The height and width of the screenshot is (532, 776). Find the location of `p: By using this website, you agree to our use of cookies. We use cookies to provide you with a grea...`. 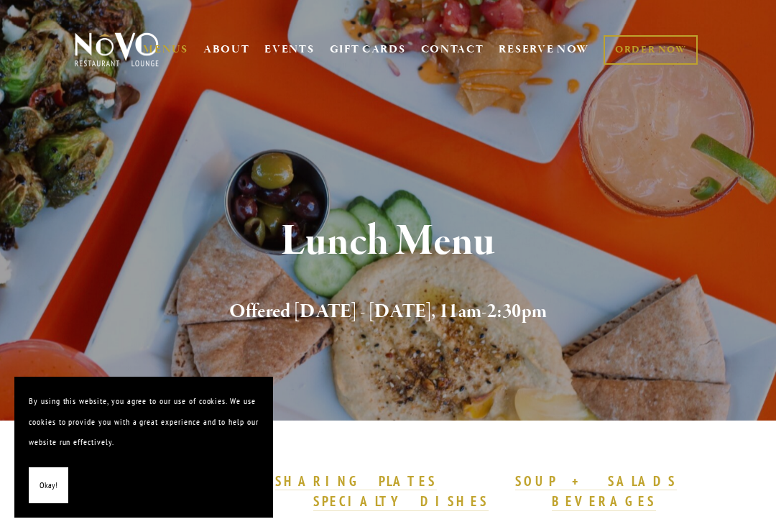

p: By using this website, you agree to our use of cookies. We use cookies to provide you with a grea... is located at coordinates (144, 422).